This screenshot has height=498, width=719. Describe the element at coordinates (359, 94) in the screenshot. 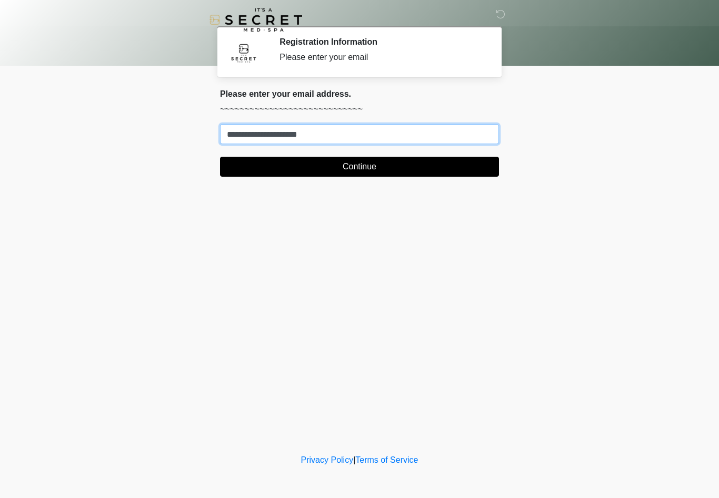

I see `h2: Please enter your email address.` at that location.